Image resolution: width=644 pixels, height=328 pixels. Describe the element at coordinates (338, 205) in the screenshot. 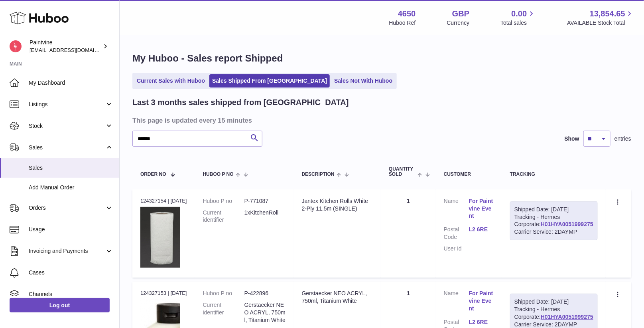

I see `div: Jantex Kitchen Rolls White 2-Ply 11.5m (SINGLE)` at that location.